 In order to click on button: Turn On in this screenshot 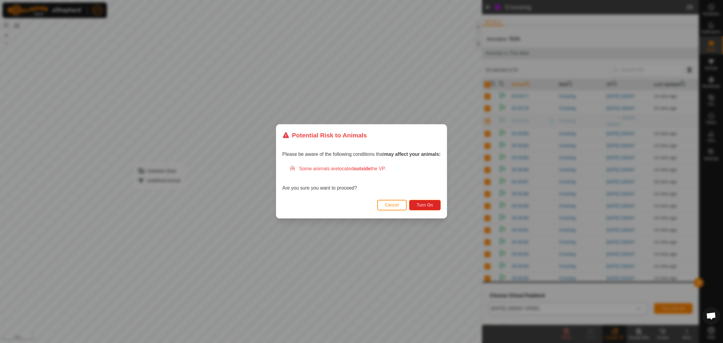, I will do `click(425, 205)`.